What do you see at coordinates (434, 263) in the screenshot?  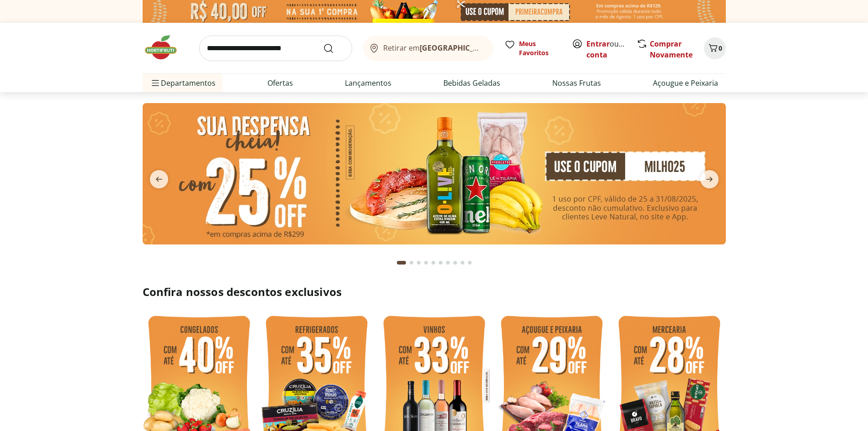 I see `button: Go to page 5 from fs-carousel` at bounding box center [434, 263].